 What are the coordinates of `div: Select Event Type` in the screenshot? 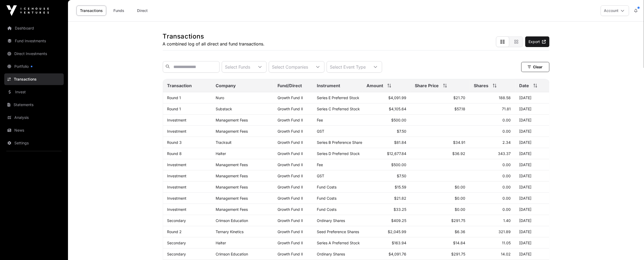 It's located at (348, 66).